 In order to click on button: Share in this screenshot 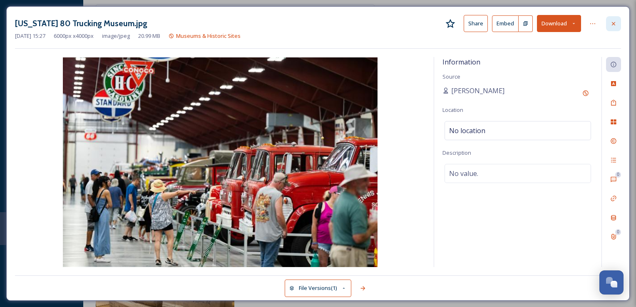, I will do `click(476, 23)`.